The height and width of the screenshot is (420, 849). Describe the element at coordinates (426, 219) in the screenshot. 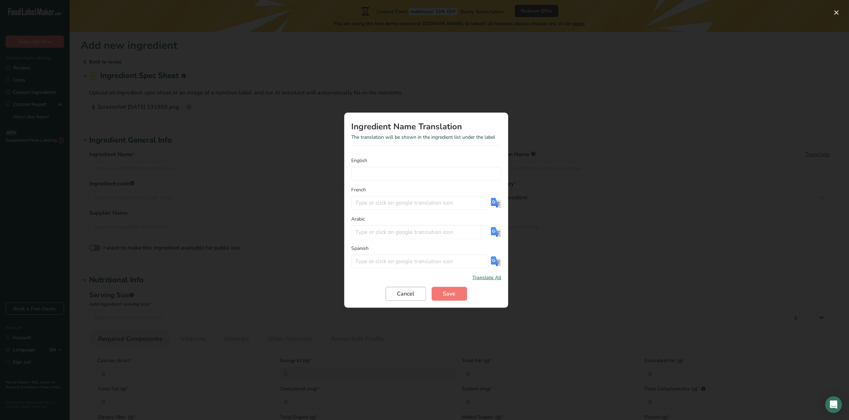

I see `label: Arabic` at that location.